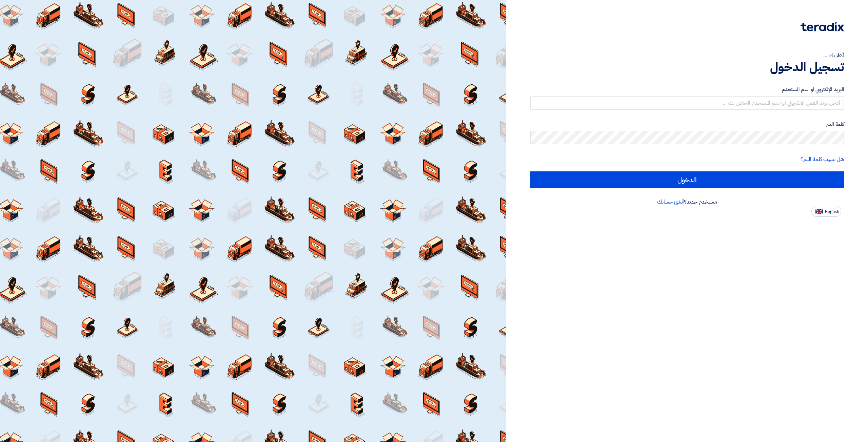 This screenshot has height=442, width=868. I want to click on div: مستخدم جديد؟, so click(687, 202).